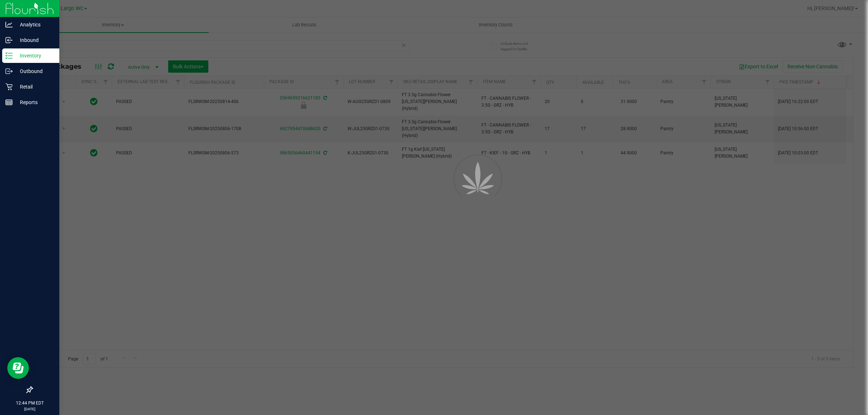 The image size is (868, 415). Describe the element at coordinates (34, 71) in the screenshot. I see `p: Outbound` at that location.